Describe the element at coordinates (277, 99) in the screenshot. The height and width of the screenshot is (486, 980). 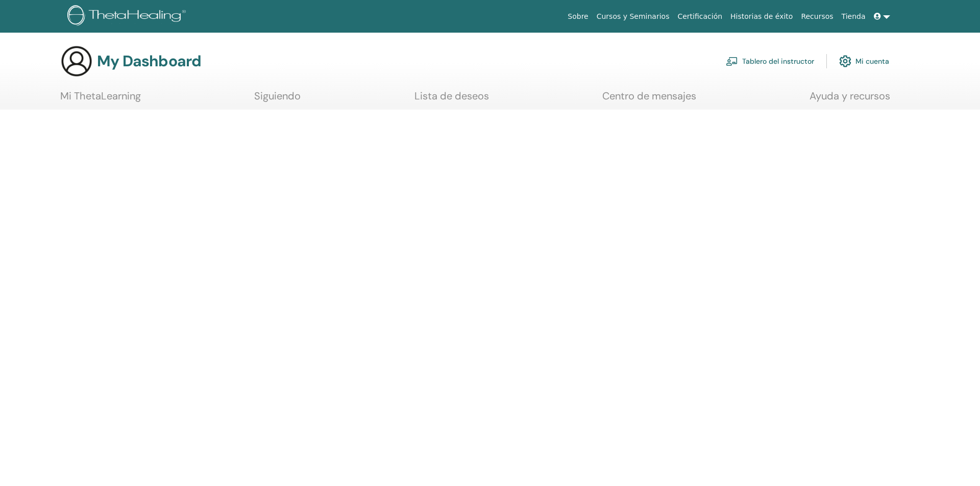
I see `a: Siguiendo` at that location.